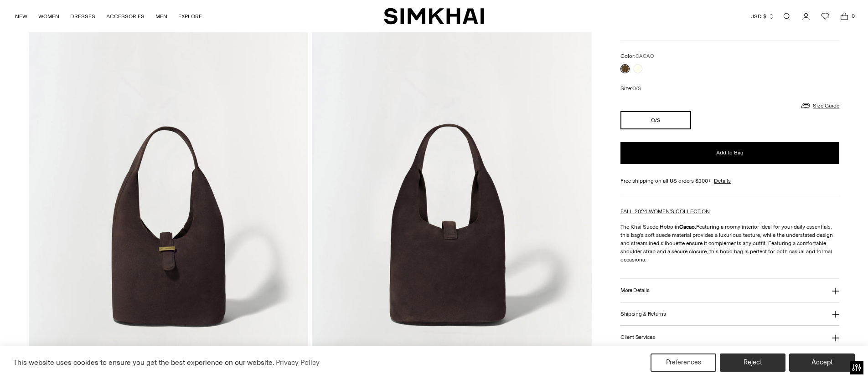 This screenshot has width=868, height=379. I want to click on button: Add to Bag, so click(730, 153).